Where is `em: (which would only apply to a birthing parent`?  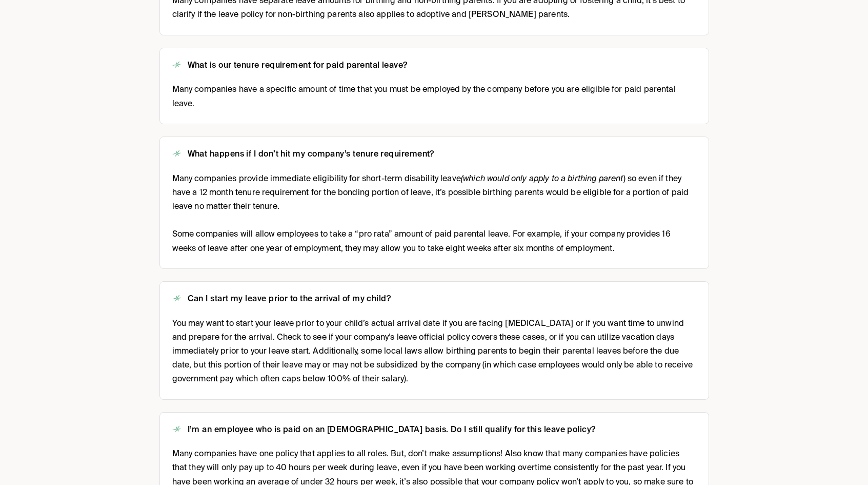
em: (which would only apply to a birthing parent is located at coordinates (542, 179).